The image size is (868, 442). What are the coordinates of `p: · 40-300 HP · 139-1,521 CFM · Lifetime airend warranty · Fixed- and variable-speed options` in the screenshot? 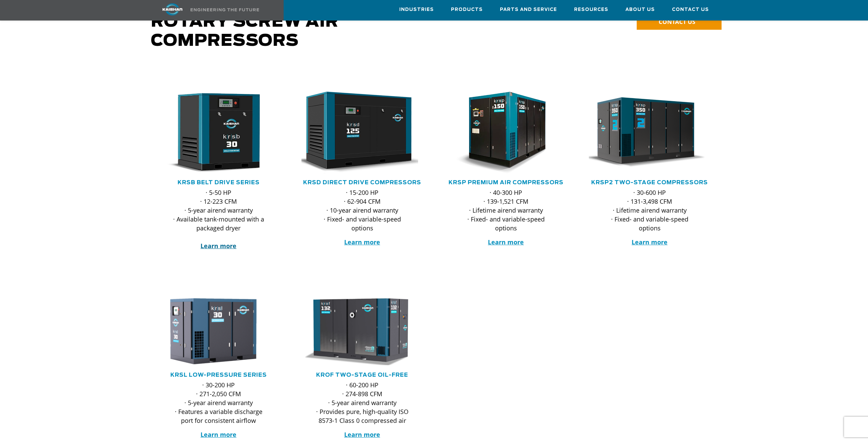 It's located at (506, 210).